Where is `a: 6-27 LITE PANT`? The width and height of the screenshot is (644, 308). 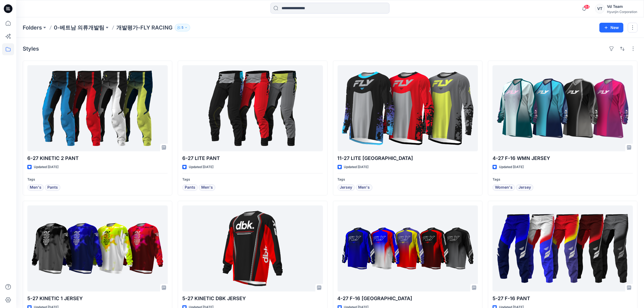
a: 6-27 LITE PANT is located at coordinates (252, 108).